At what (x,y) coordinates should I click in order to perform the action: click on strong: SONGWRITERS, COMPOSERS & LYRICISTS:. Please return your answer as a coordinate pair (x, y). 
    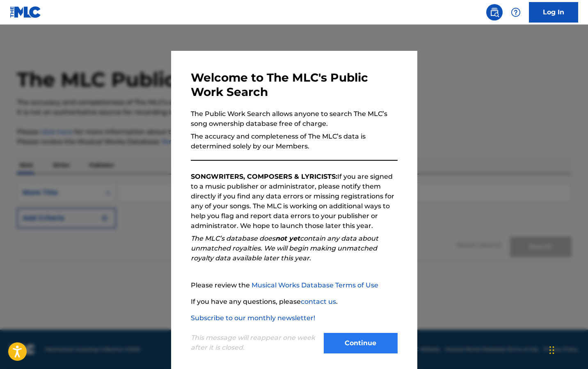
    Looking at the image, I should click on (264, 177).